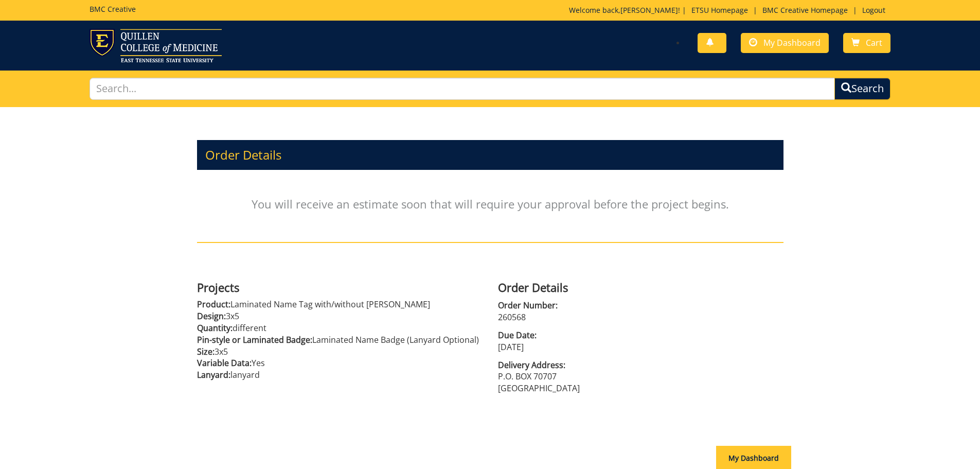  What do you see at coordinates (340, 363) in the screenshot?
I see `p: Yes` at bounding box center [340, 363].